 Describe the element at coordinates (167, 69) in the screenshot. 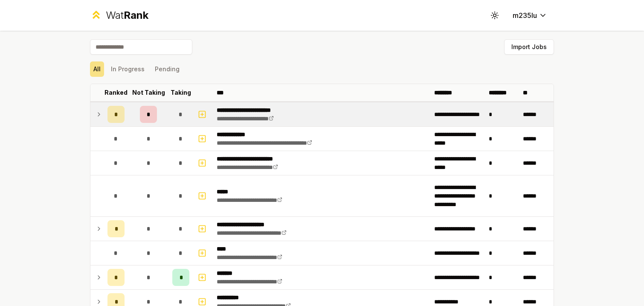

I see `button: Pending` at that location.